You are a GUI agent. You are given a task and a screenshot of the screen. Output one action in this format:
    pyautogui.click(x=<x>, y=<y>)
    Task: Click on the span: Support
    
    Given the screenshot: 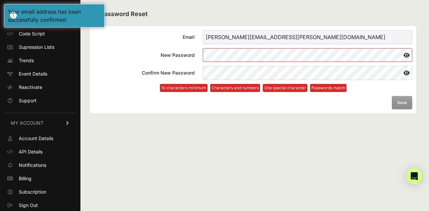 What is the action you would take?
    pyautogui.click(x=27, y=101)
    